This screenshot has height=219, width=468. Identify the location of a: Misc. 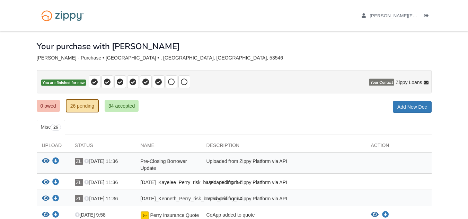
(51, 127).